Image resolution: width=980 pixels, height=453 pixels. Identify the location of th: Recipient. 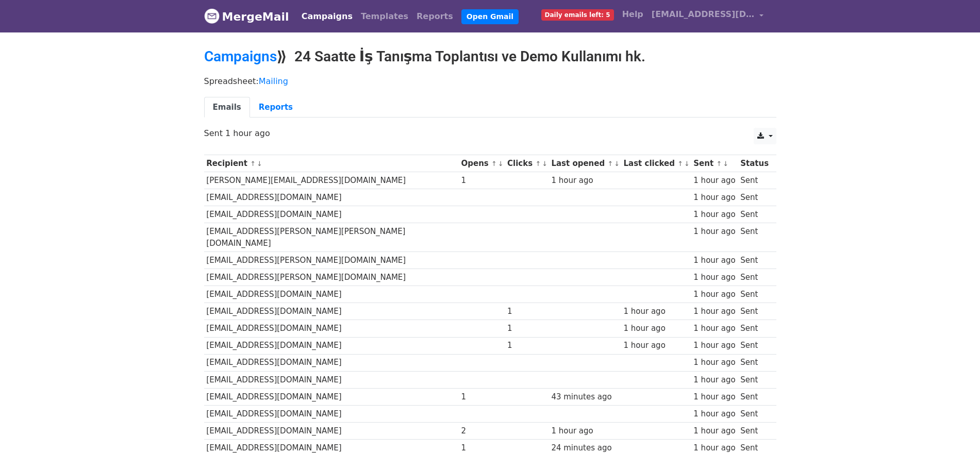
(332, 163).